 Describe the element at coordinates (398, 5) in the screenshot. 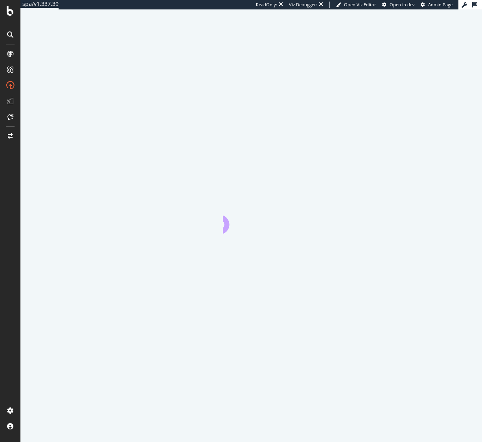

I see `a: Open in dev` at that location.